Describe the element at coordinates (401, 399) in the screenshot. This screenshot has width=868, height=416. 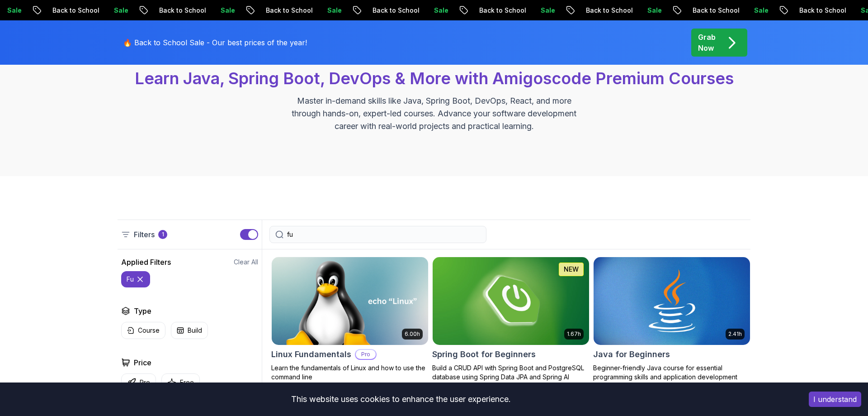
I see `div: This website uses cookies to enhance the user experience.` at that location.